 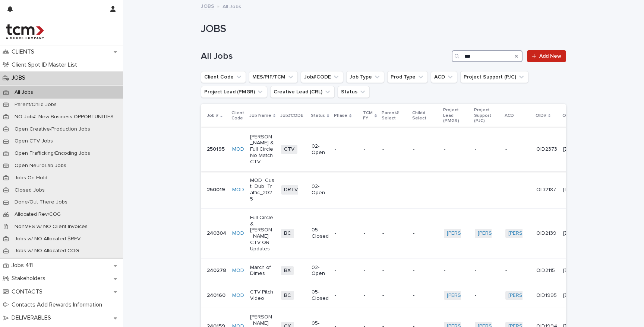 I want to click on button: Creative Lead (CRL), so click(x=302, y=92).